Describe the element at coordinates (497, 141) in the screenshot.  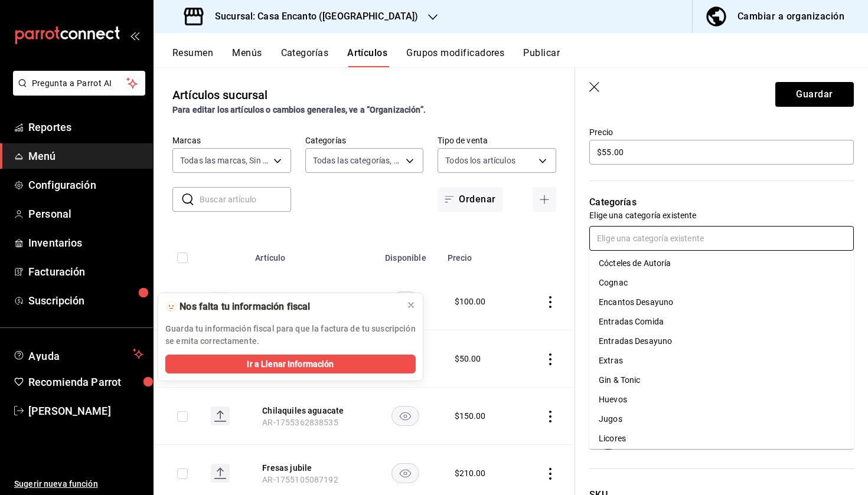
I see `label: Tipo de venta` at that location.